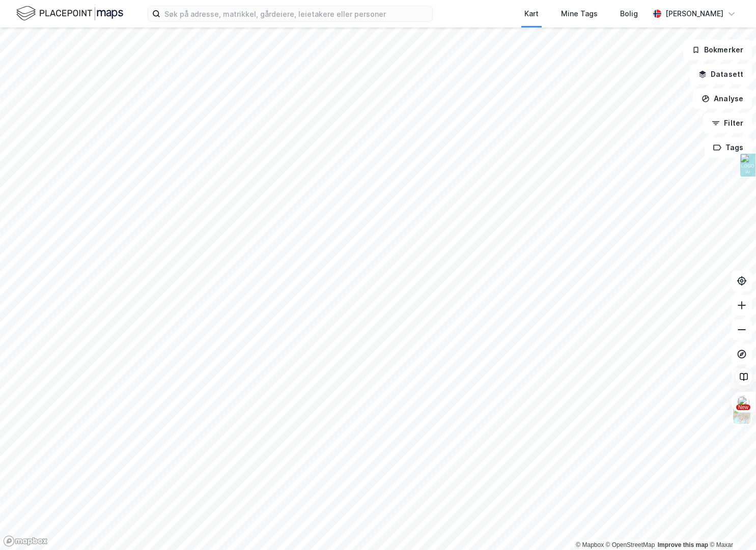 The width and height of the screenshot is (756, 550). Describe the element at coordinates (630, 545) in the screenshot. I see `a: OpenStreetMap` at that location.